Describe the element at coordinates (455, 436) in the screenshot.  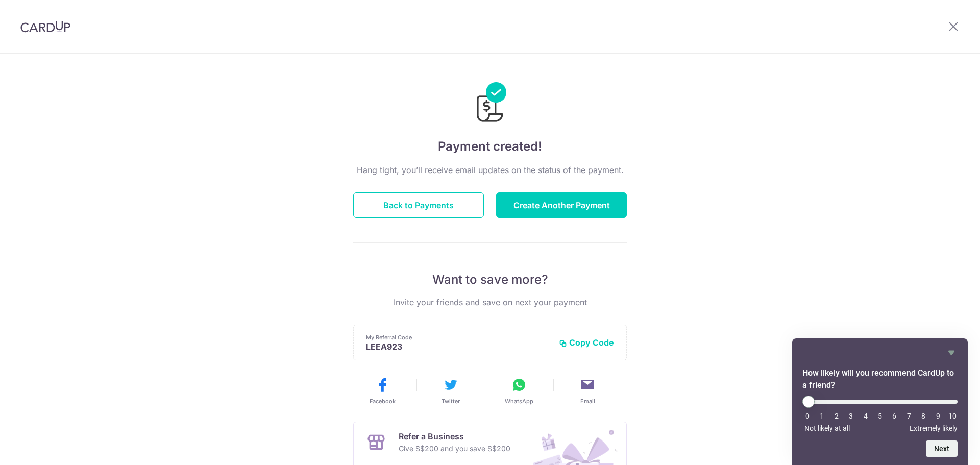
I see `p: Refer a Business` at that location.